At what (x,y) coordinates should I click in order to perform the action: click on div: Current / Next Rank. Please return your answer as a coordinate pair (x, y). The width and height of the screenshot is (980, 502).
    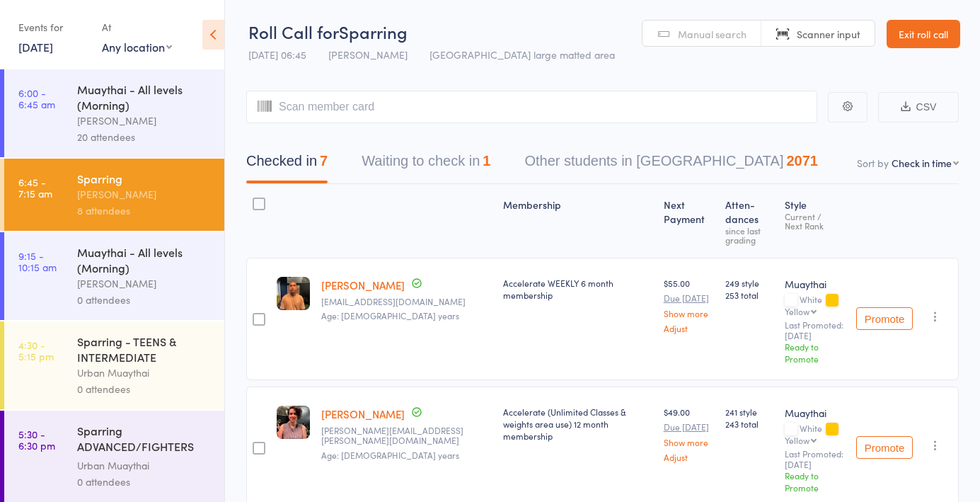
    Looking at the image, I should click on (814, 221).